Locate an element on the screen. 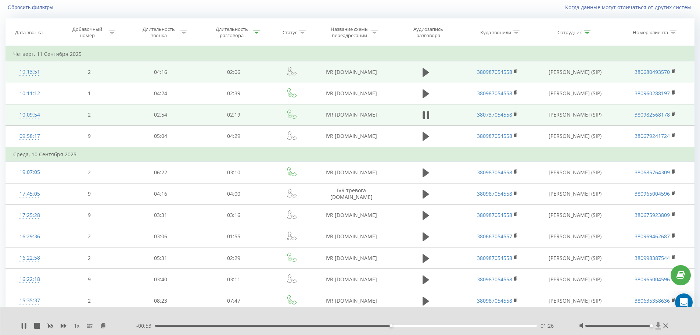 This screenshot has width=700, height=335. div: Аудиозапись разговора is located at coordinates (428, 32).